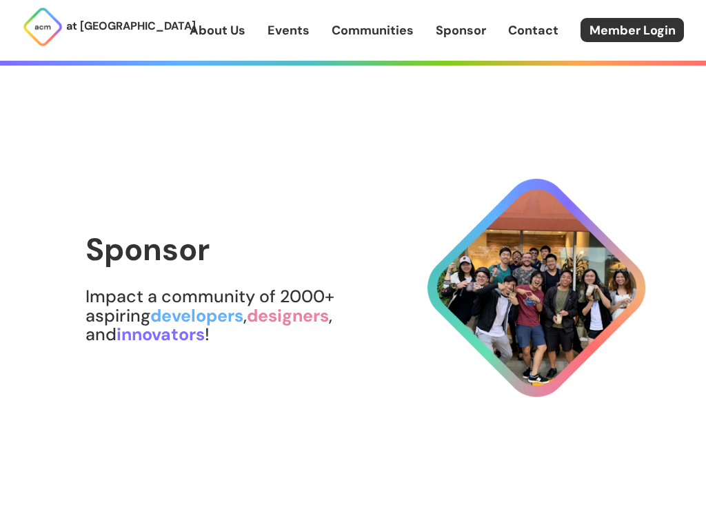  What do you see at coordinates (209, 325) in the screenshot?
I see `span: , and` at bounding box center [209, 325].